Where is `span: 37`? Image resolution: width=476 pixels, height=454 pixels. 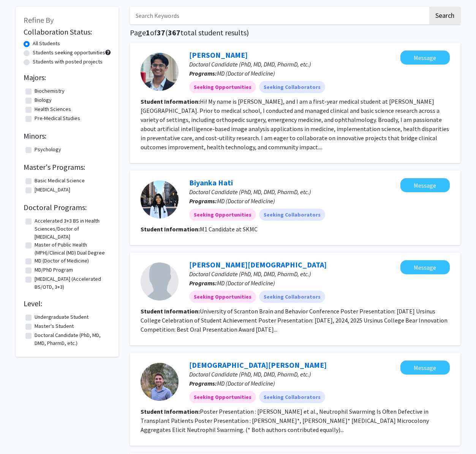 span: 37 is located at coordinates (161, 32).